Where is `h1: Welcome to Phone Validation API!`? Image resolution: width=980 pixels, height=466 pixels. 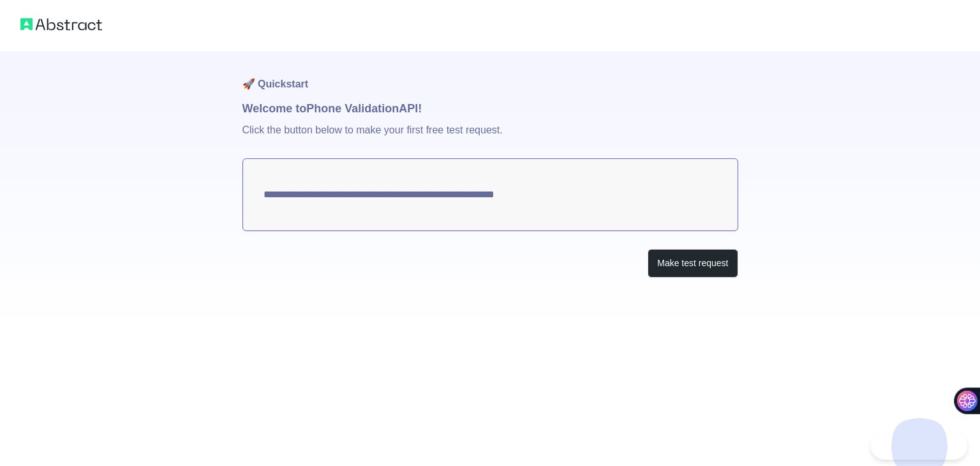
h1: Welcome to Phone Validation API! is located at coordinates (490, 108).